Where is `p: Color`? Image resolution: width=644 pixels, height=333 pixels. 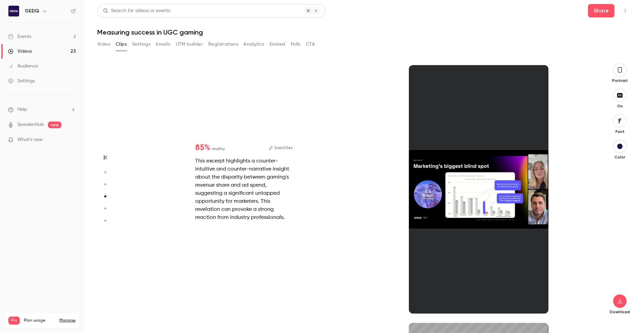 p: Color is located at coordinates (620, 157).